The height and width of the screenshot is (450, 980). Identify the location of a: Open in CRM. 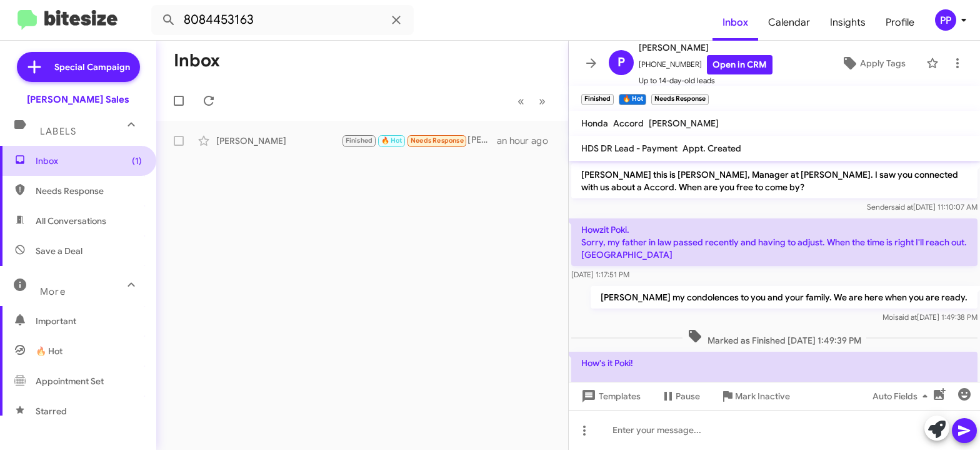
(740, 64).